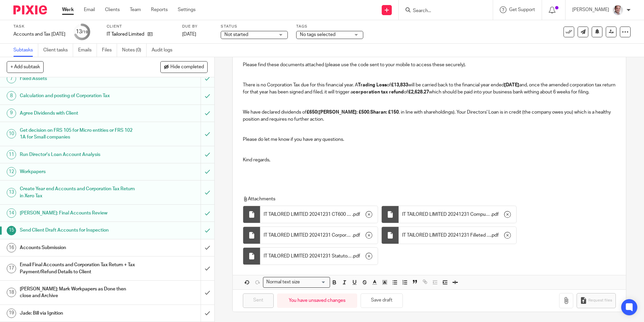  Describe the element at coordinates (126, 34) in the screenshot. I see `p: IT Tailored Limited` at that location.